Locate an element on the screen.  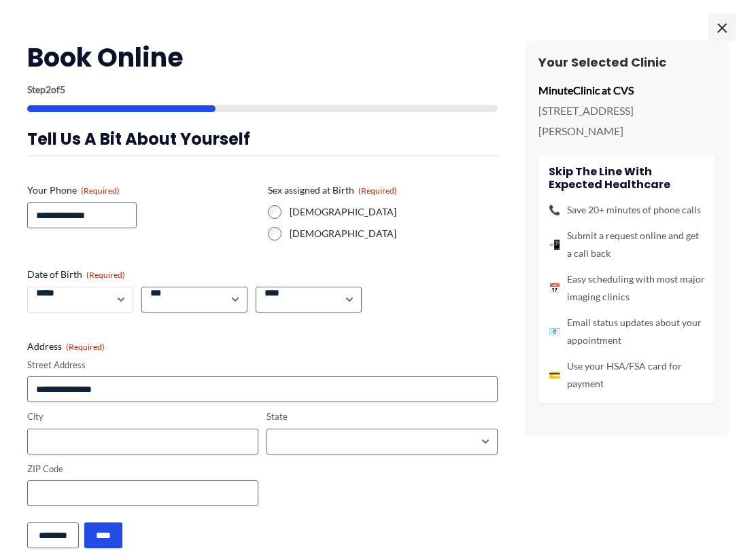
legend: Address is located at coordinates (66, 347).